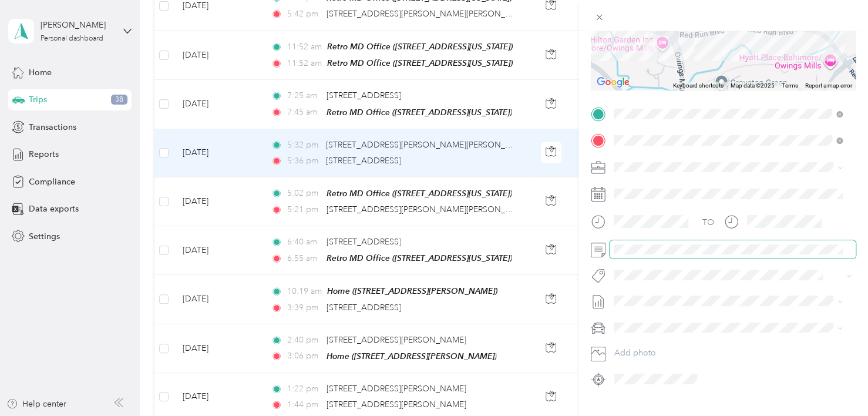 This screenshot has height=416, width=868. I want to click on span: Map data ©2025, so click(752, 85).